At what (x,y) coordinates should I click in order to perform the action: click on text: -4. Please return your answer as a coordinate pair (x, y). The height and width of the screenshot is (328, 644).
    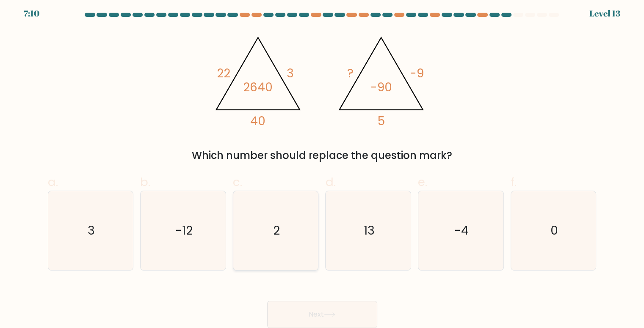
    Looking at the image, I should click on (462, 231).